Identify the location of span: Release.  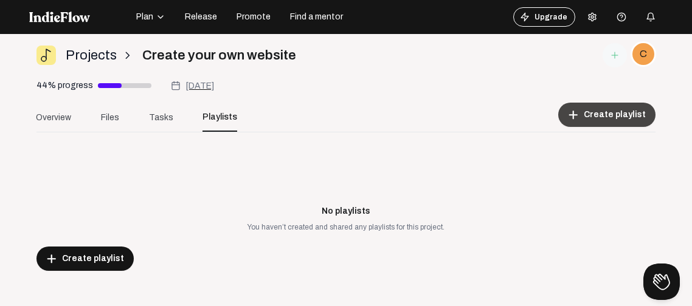
(201, 17).